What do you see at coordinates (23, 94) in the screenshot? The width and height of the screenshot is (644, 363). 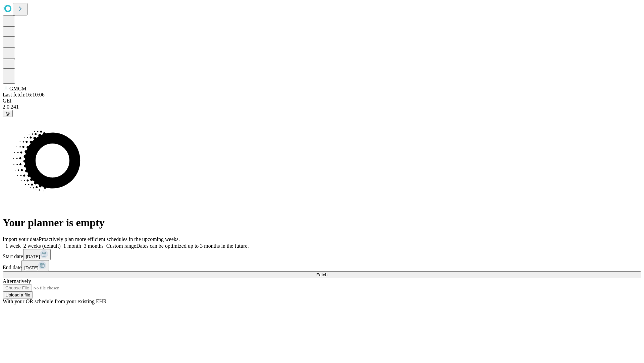 I see `span: Last fetch: 16:10:06` at bounding box center [23, 94].